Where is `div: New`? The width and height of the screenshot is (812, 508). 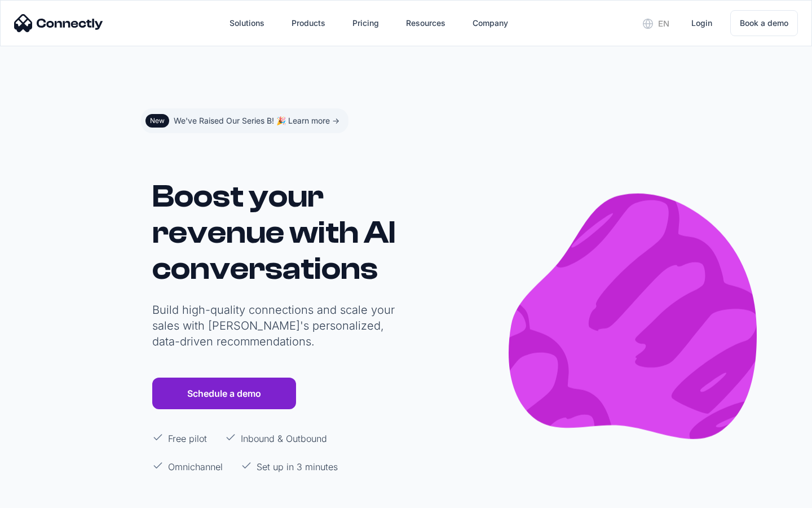
div: New is located at coordinates (157, 121).